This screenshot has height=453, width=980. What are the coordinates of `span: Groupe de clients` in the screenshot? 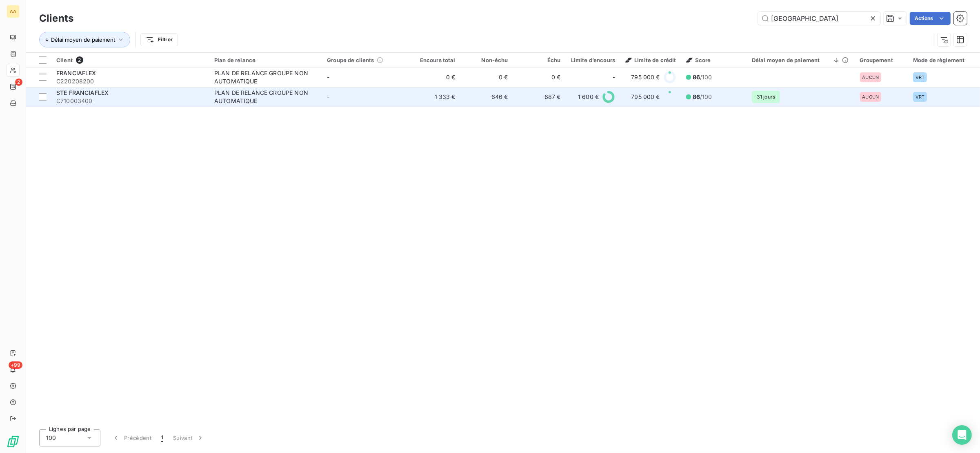 It's located at (351, 60).